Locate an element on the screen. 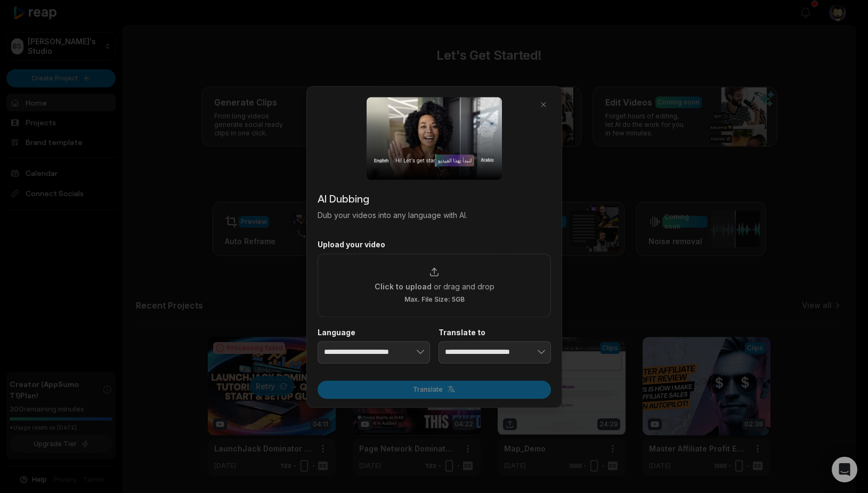  h2: AI Dubbing is located at coordinates (434, 198).